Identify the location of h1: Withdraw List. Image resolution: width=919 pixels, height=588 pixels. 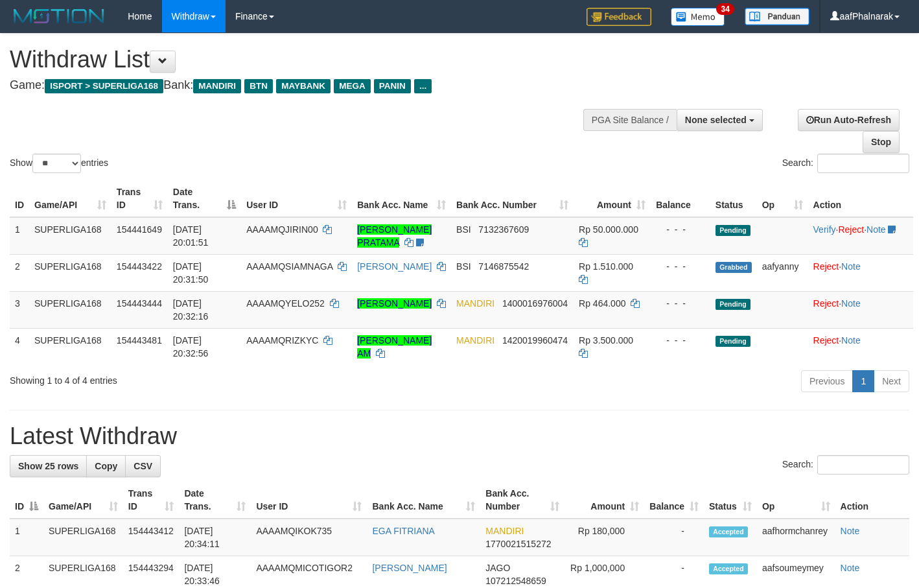
(304, 59).